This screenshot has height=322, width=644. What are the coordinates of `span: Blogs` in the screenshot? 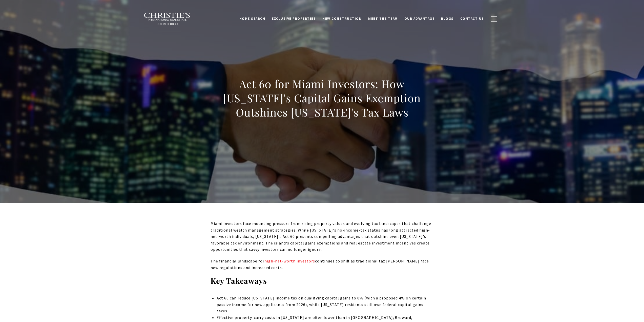 It's located at (447, 18).